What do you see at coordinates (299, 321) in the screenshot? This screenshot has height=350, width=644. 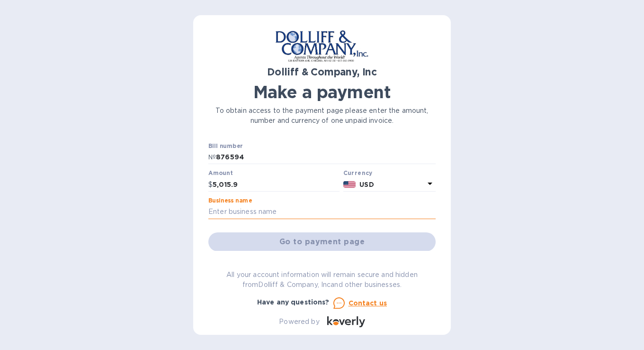 I see `p: Powered by` at bounding box center [299, 321].